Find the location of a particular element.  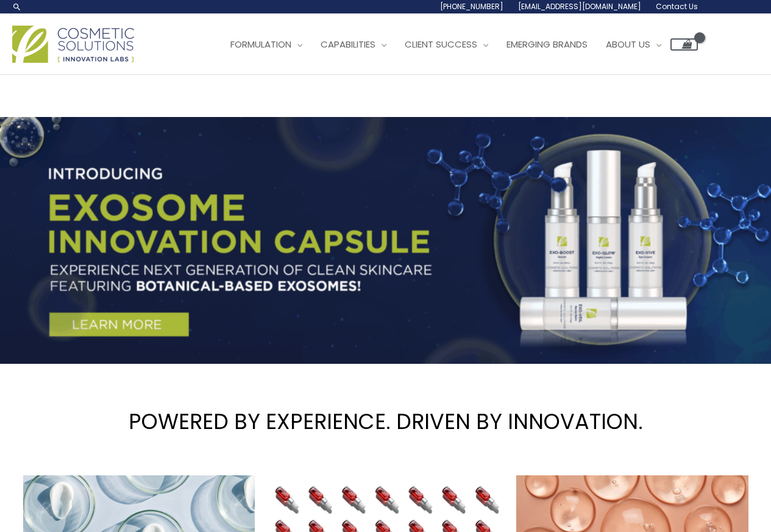

a: Capabilities is located at coordinates (353, 44).